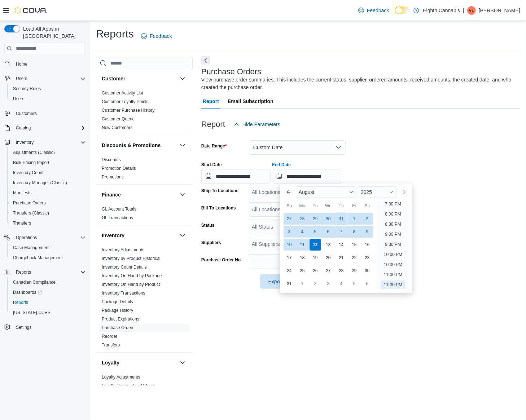 The image size is (526, 420). Describe the element at coordinates (128, 386) in the screenshot. I see `span: Loyalty Redemption Values` at that location.